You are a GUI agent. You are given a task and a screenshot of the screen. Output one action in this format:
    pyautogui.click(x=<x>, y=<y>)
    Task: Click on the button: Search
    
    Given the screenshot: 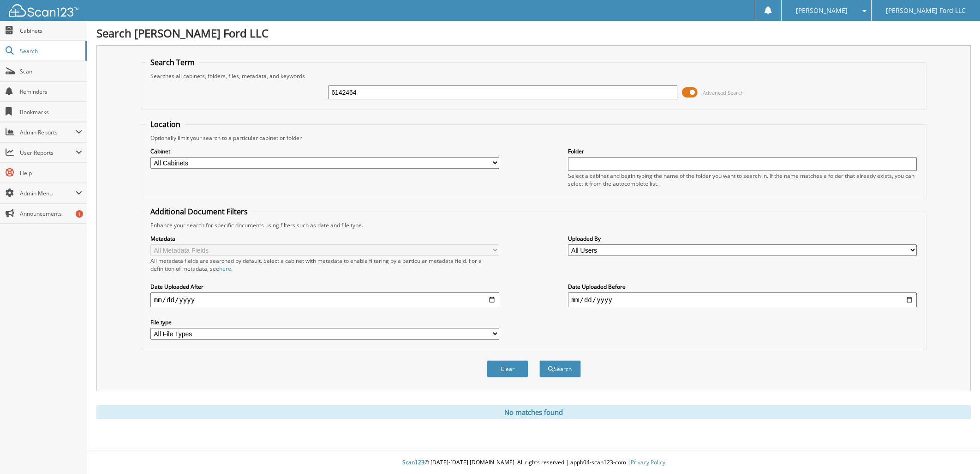 What is the action you would take?
    pyautogui.click(x=560, y=369)
    